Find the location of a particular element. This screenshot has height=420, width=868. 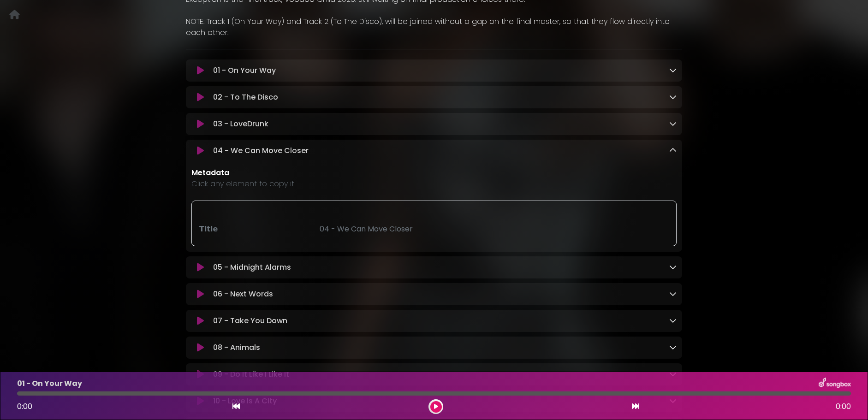

p: 08 - Animals is located at coordinates (237, 348).